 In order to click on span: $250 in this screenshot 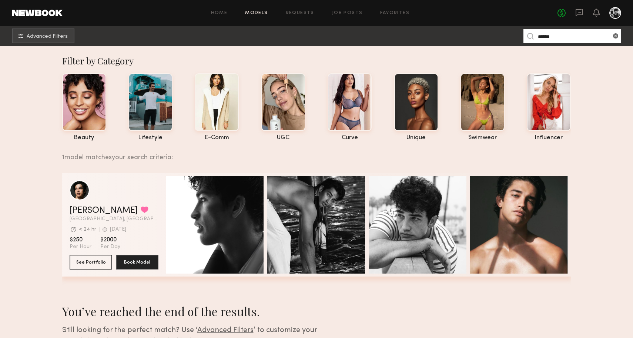, I will do `click(80, 240)`.